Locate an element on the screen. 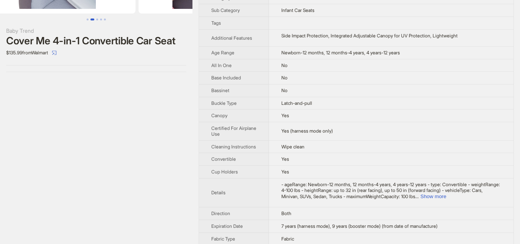  div: Baby Trend is located at coordinates (96, 31).